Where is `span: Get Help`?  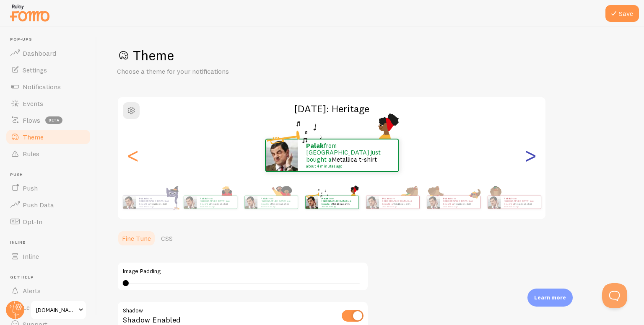 span: Get Help is located at coordinates (51, 278).